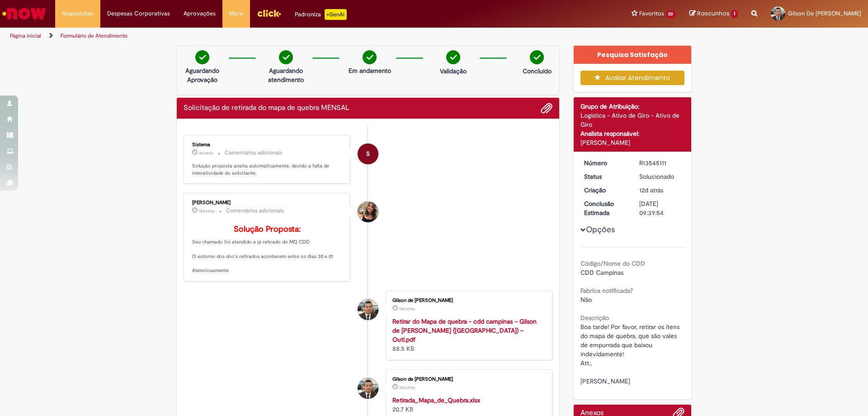 The image size is (868, 416). I want to click on strong: Retirada_Mapa_de_Quebra.xlsx, so click(436, 400).